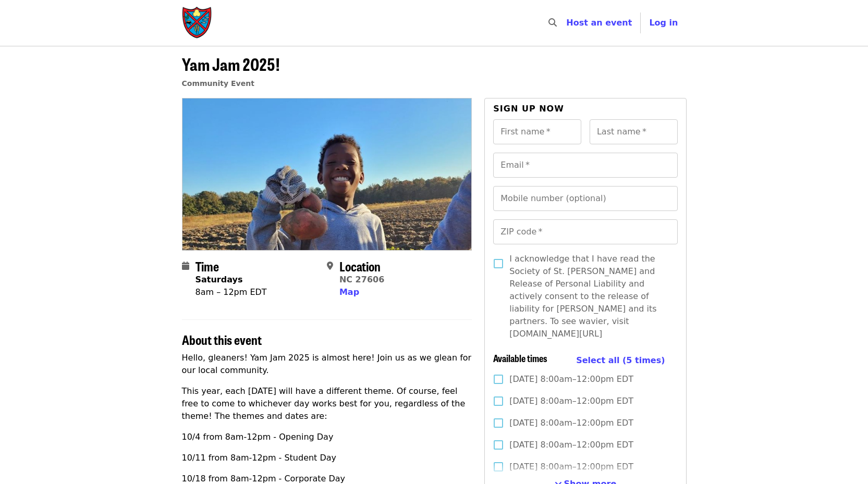 The width and height of the screenshot is (868, 484). What do you see at coordinates (520, 358) in the screenshot?
I see `span: Available times` at bounding box center [520, 358].